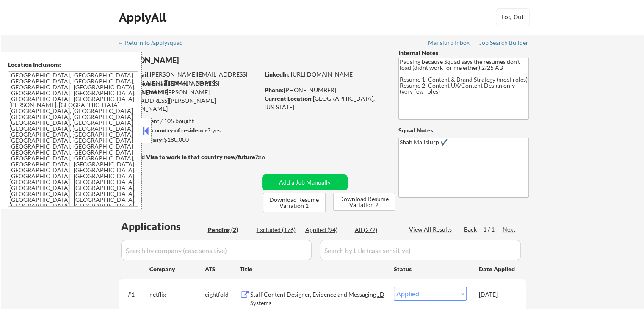 This screenshot has width=644, height=309. I want to click on div: Internal Notes, so click(463, 53).